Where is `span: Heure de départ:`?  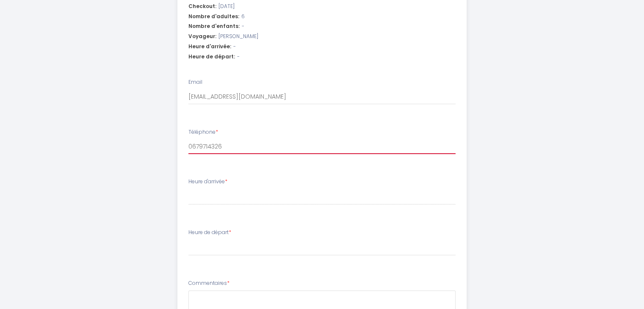 span: Heure de départ: is located at coordinates (212, 57).